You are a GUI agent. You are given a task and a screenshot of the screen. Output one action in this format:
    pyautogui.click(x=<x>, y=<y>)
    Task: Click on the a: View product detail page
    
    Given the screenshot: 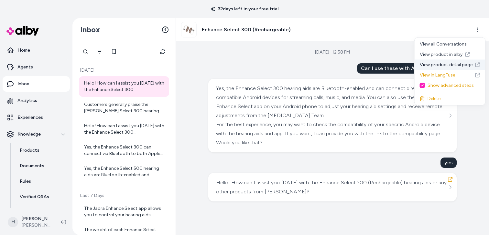 What is the action you would take?
    pyautogui.click(x=450, y=65)
    